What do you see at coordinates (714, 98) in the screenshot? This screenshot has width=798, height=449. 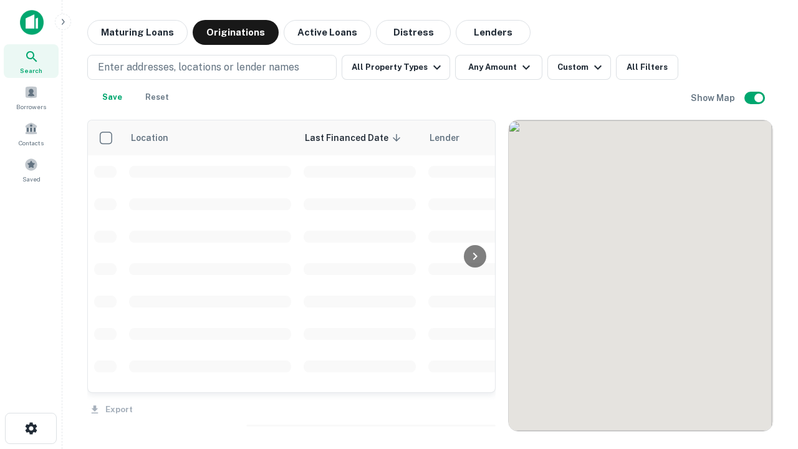 I see `h6: Show Map` at bounding box center [714, 98].